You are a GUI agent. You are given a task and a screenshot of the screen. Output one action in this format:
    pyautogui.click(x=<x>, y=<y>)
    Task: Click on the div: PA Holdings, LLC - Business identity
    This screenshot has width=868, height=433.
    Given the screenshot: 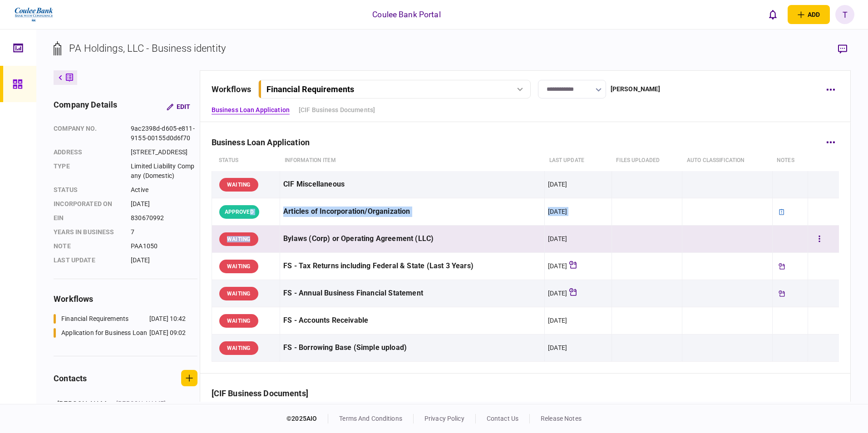 What is the action you would take?
    pyautogui.click(x=147, y=48)
    